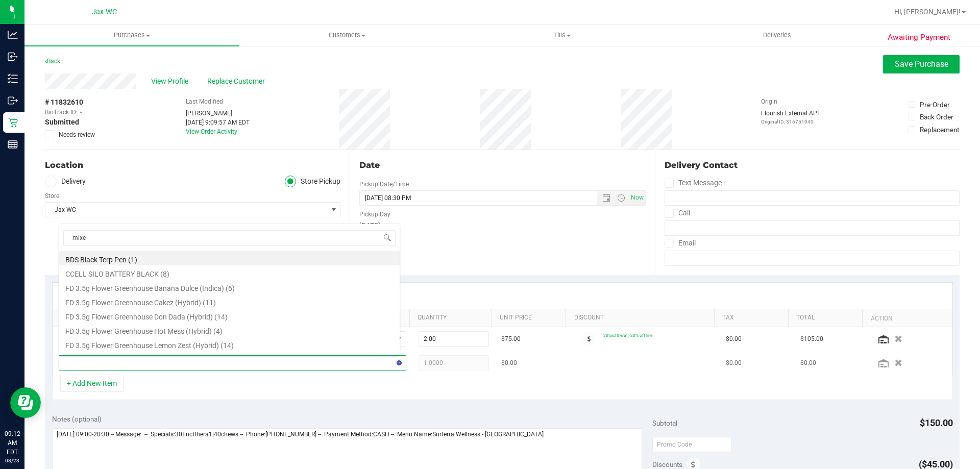  Describe the element at coordinates (937, 117) in the screenshot. I see `div: Back Order` at that location.